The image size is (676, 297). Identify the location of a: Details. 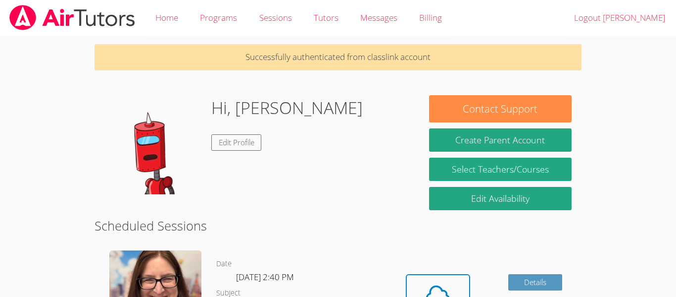
(536, 282).